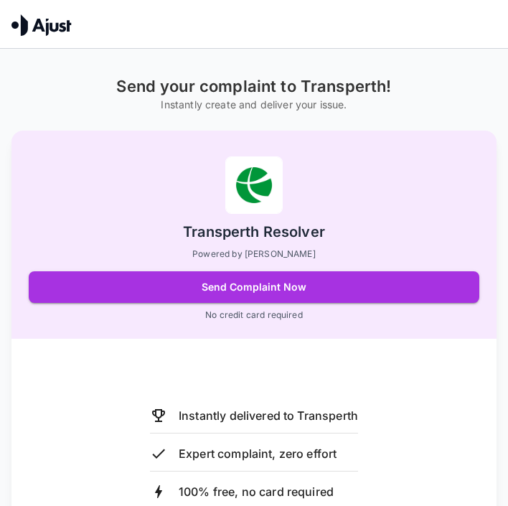  I want to click on p: 100% free, no card required, so click(256, 492).